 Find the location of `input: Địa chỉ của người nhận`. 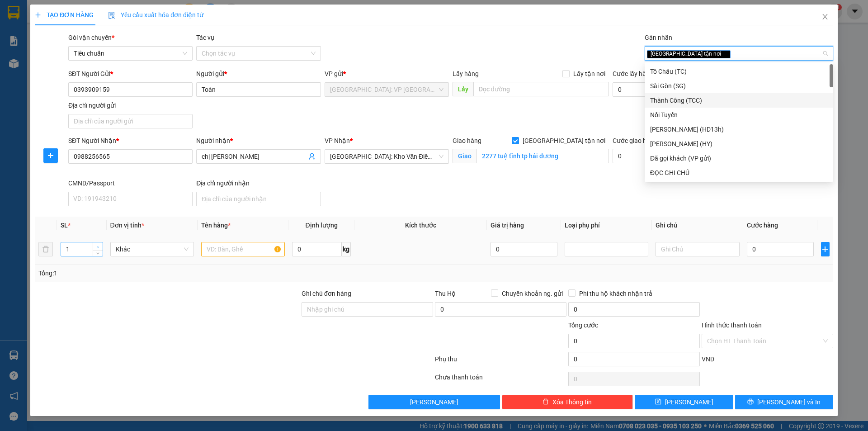

input: Địa chỉ của người nhận is located at coordinates (258, 199).